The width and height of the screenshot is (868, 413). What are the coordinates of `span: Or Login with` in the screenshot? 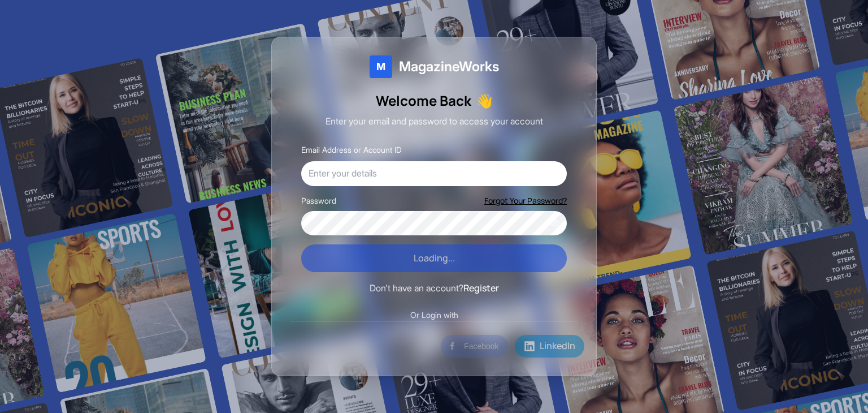 It's located at (434, 315).